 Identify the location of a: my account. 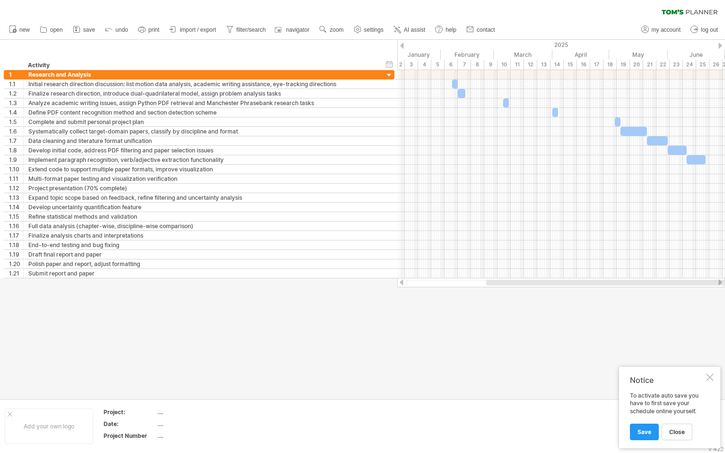
(661, 30).